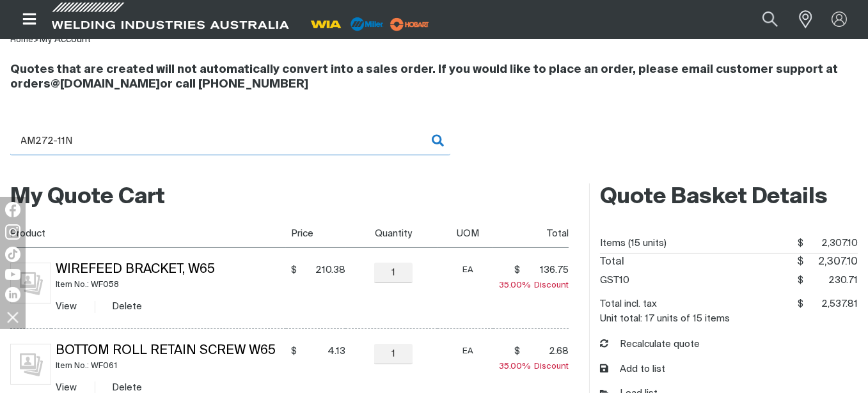  What do you see at coordinates (546, 270) in the screenshot?
I see `span: 136.75` at bounding box center [546, 270].